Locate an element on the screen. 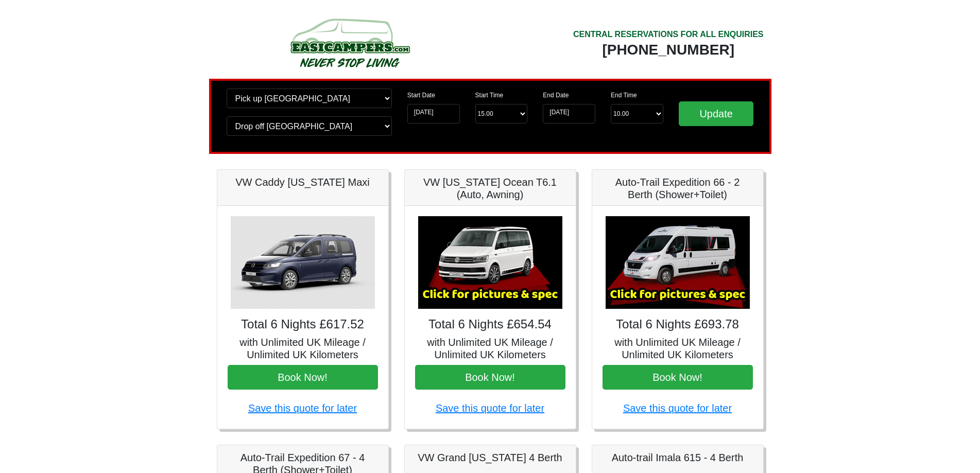 This screenshot has width=980, height=473. label: End Time is located at coordinates (624, 95).